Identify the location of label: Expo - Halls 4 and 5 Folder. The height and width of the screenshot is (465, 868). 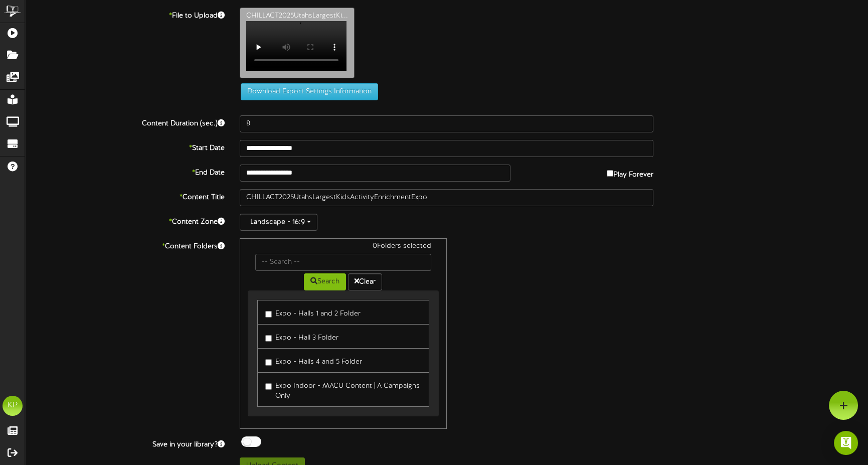
(313, 361).